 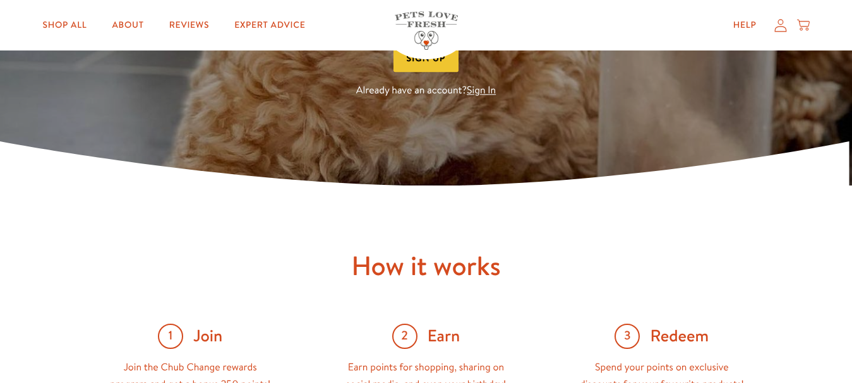 What do you see at coordinates (426, 266) in the screenshot?
I see `h2: How it works` at bounding box center [426, 266].